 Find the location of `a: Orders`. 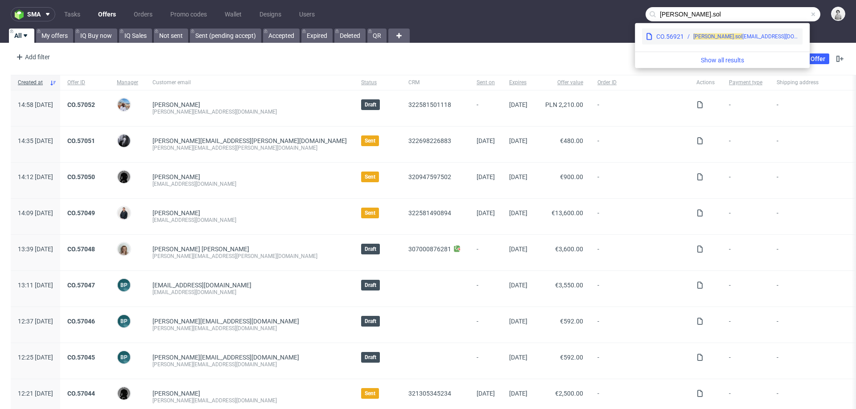

a: Orders is located at coordinates (143, 14).